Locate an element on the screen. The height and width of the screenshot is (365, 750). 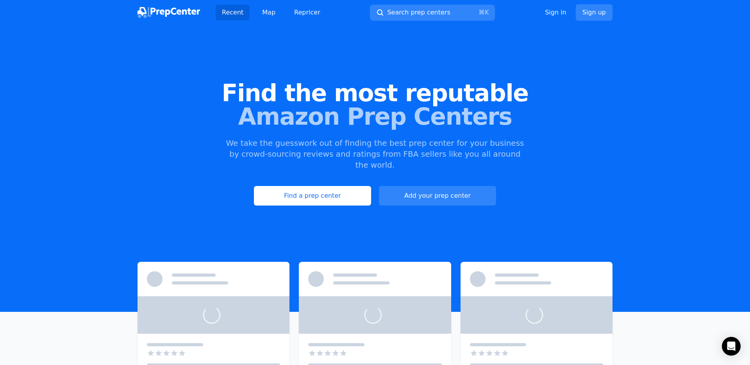
a: Add your prep center is located at coordinates (438, 196).